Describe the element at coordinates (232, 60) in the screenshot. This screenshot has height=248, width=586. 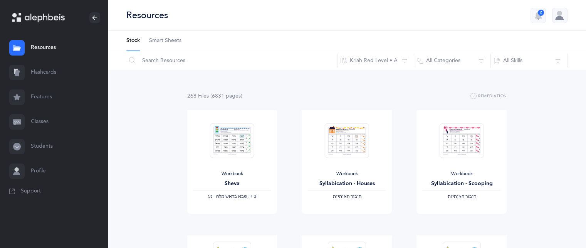
I see `input: Search Resources` at that location.